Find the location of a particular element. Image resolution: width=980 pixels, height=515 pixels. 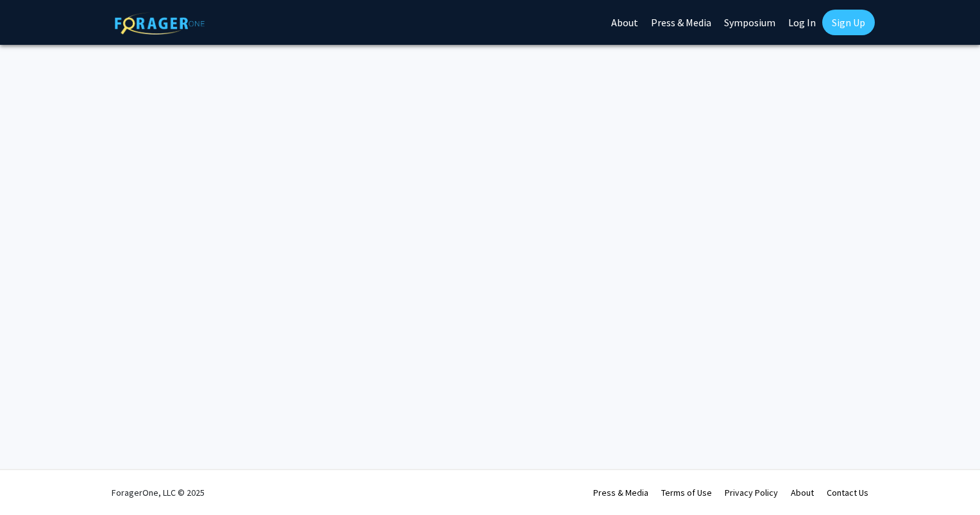

a: Sign Up is located at coordinates (849, 23).